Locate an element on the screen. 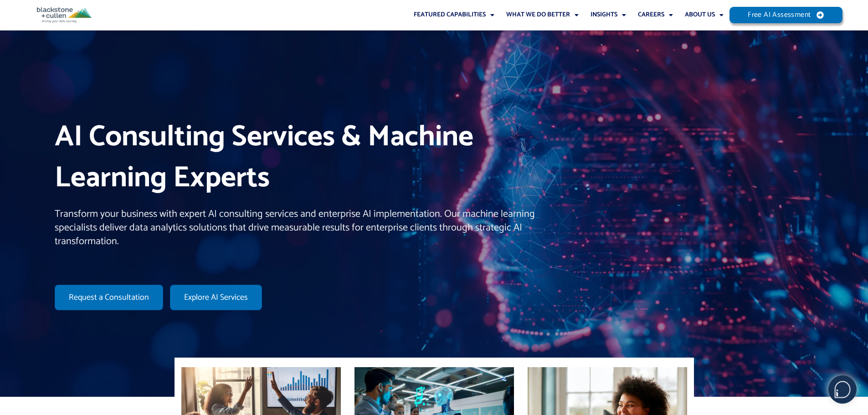 The height and width of the screenshot is (415, 868). a: Free AI Assessment is located at coordinates (786, 15).